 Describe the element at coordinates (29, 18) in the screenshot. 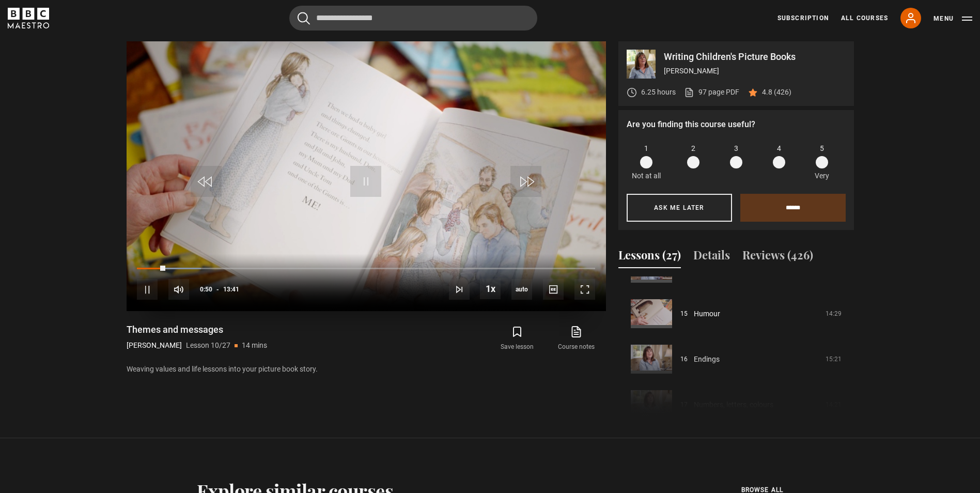

I see `a: BBC Maestro` at that location.